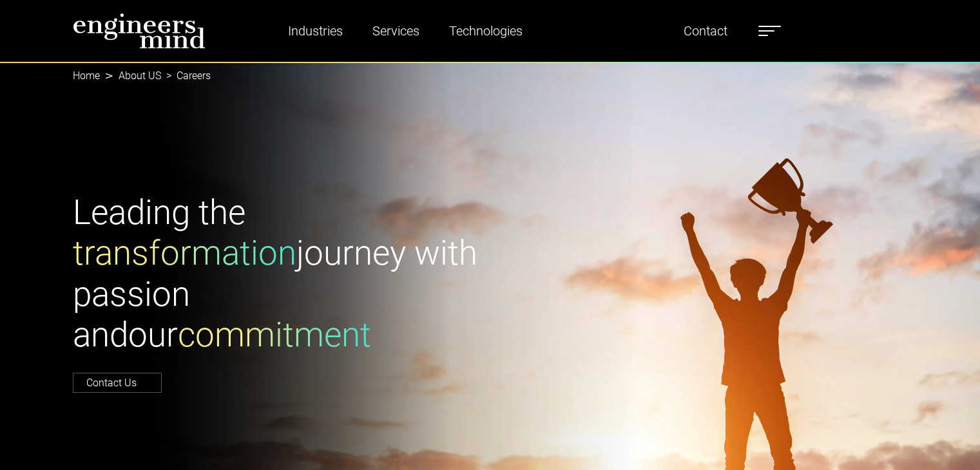  What do you see at coordinates (705, 31) in the screenshot?
I see `a: Contact` at bounding box center [705, 31].